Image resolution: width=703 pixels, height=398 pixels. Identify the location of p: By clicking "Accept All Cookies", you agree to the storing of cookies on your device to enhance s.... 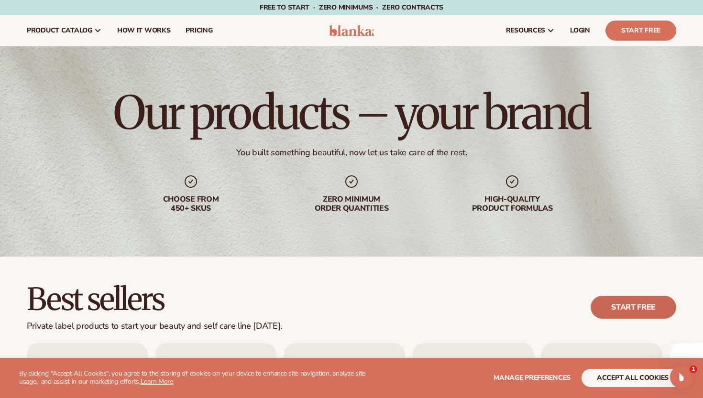
(196, 378).